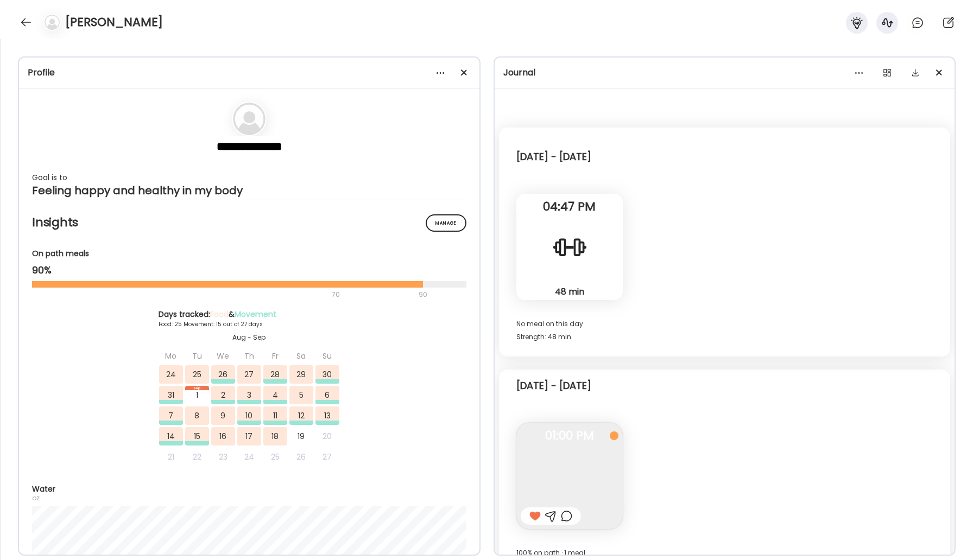 The width and height of the screenshot is (973, 560). I want to click on div: 17, so click(249, 436).